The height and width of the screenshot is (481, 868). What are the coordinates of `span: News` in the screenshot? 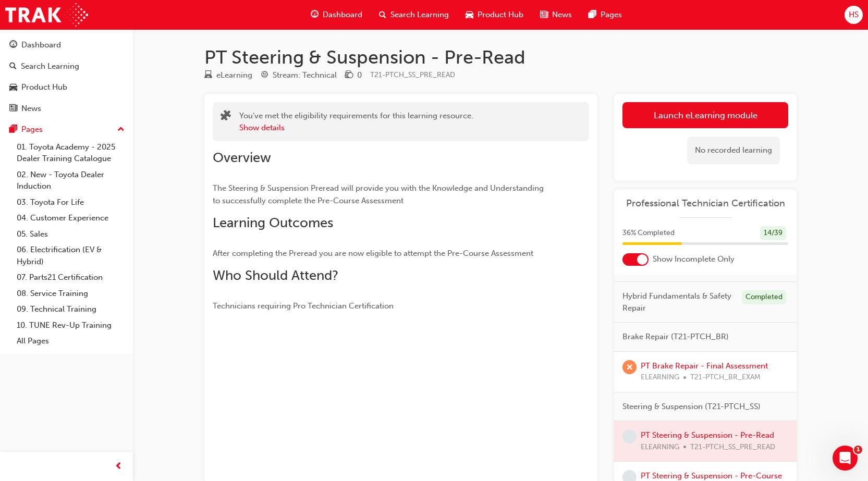 It's located at (562, 14).